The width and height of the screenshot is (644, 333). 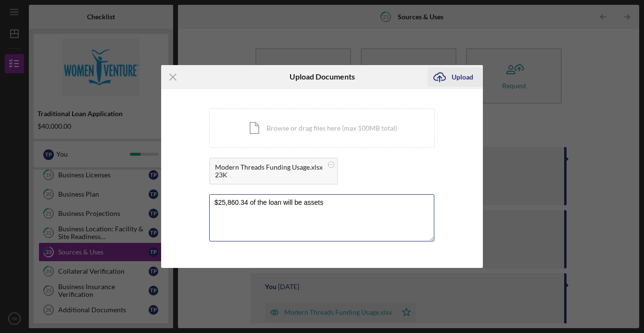 What do you see at coordinates (322, 217) in the screenshot?
I see `textarea: $25,860.34 of the loan will be assets` at bounding box center [322, 217].